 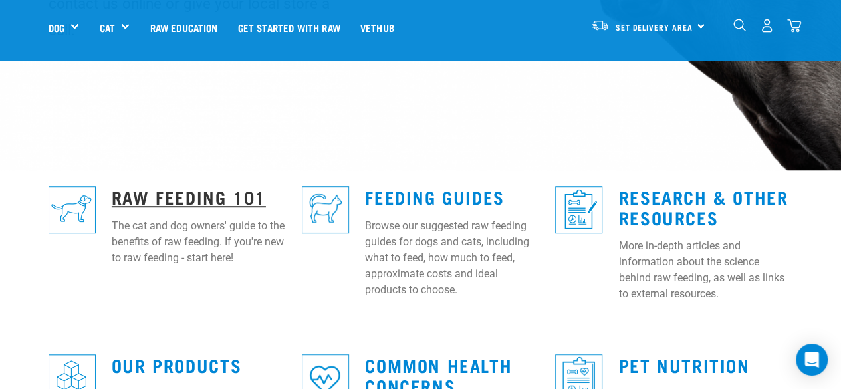 I want to click on div: Open Intercom Messenger, so click(x=812, y=360).